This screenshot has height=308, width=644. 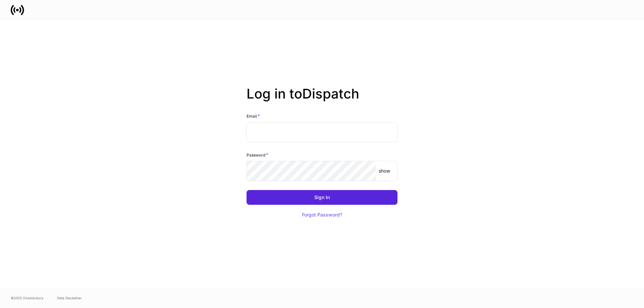 I want to click on h6: Password, so click(x=257, y=155).